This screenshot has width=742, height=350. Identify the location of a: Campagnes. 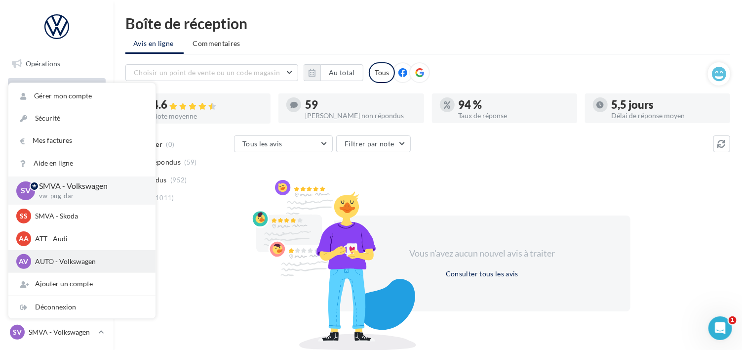
(57, 138).